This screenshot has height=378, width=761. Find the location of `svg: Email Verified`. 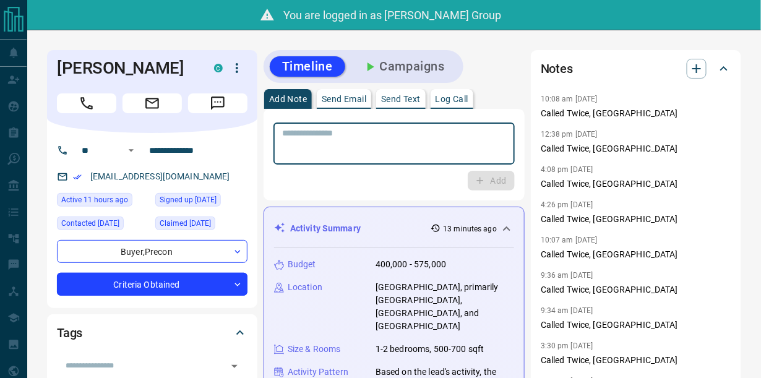

svg: Email Verified is located at coordinates (77, 177).